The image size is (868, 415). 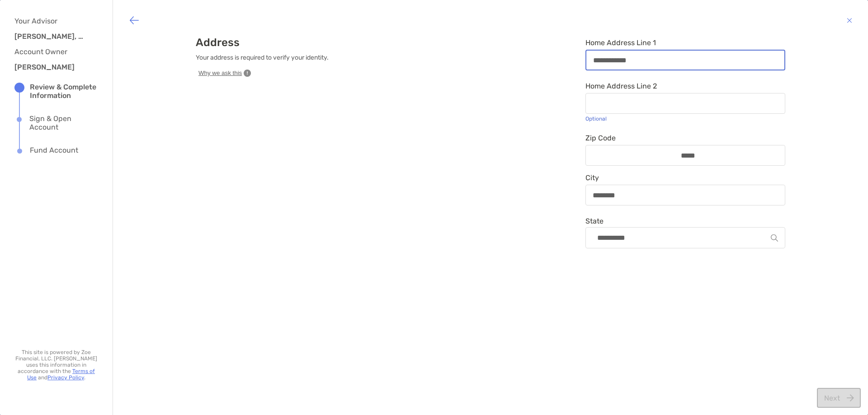 What do you see at coordinates (686, 86) in the screenshot?
I see `span: Home Address Line 2` at bounding box center [686, 86].